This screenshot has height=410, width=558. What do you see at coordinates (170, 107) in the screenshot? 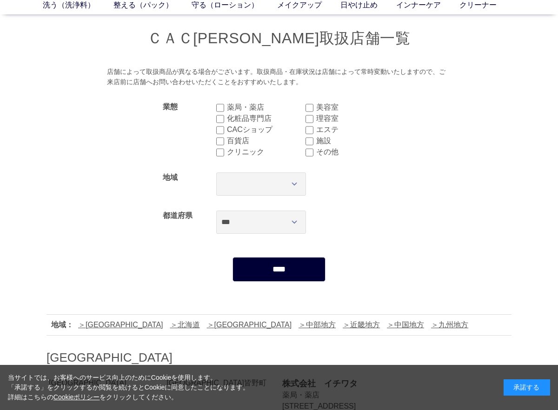
I see `label: 業態` at bounding box center [170, 107].